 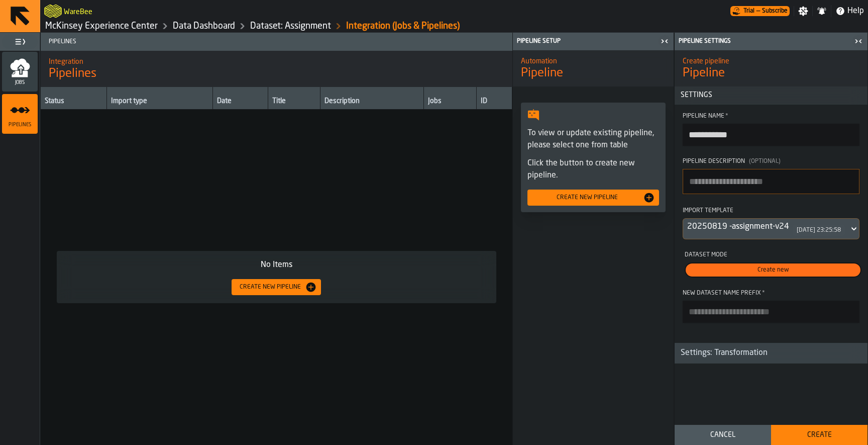 What do you see at coordinates (803, 11) in the screenshot?
I see `label: button-toggle-Settings` at bounding box center [803, 11].